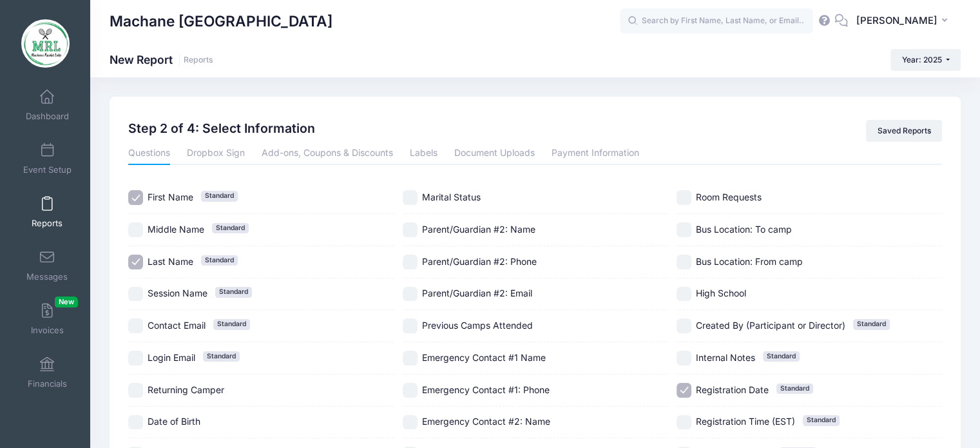 The image size is (980, 448). What do you see at coordinates (922, 59) in the screenshot?
I see `span: Year: 2025` at bounding box center [922, 59].